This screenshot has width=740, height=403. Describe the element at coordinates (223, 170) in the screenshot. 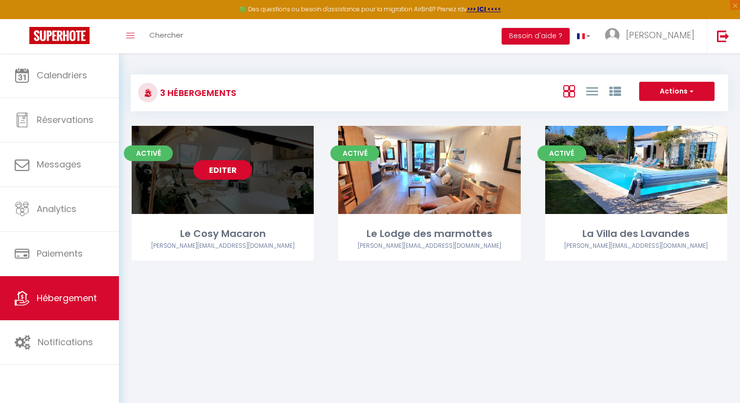

I see `a: Editer` at that location.